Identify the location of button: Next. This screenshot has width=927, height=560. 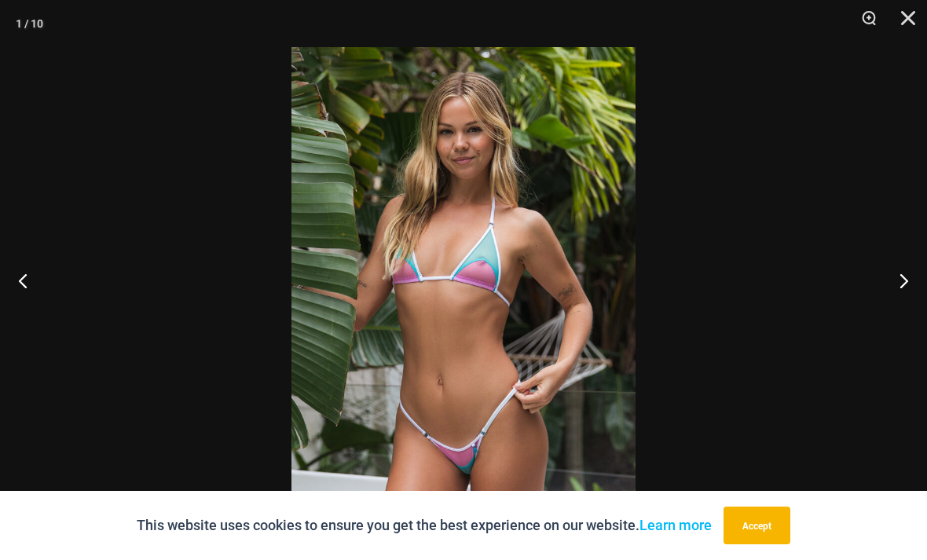
(897, 280).